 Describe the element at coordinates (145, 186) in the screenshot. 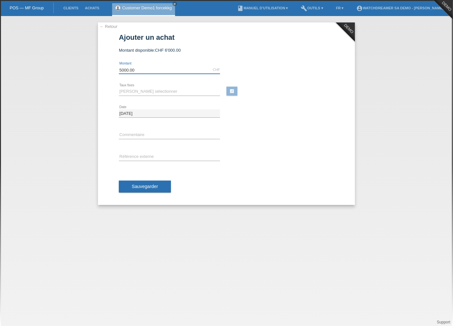

I see `span: Sauvegarder` at that location.